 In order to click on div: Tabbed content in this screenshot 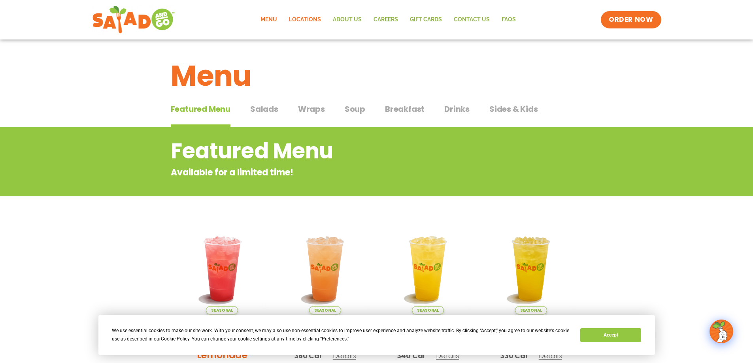, I will do `click(377, 114)`.